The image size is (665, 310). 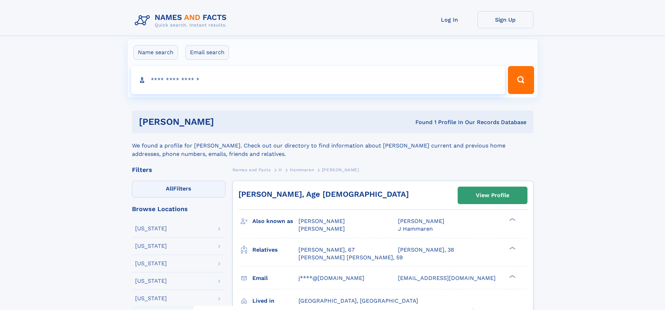 I want to click on label: Name search, so click(x=156, y=52).